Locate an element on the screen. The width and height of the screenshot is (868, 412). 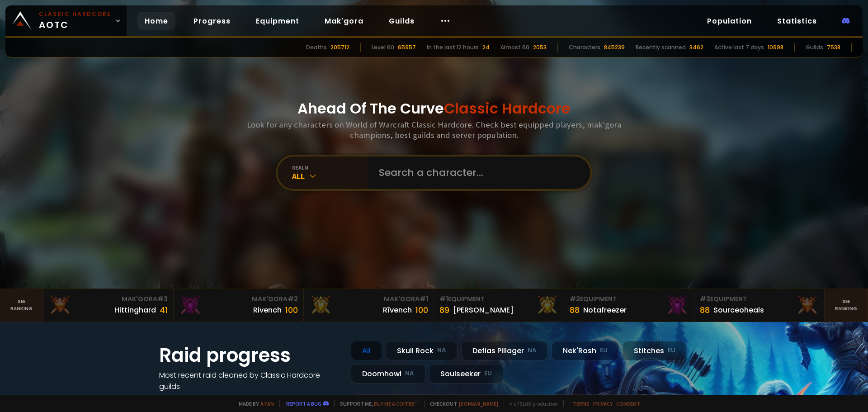
a: Population is located at coordinates (730, 20).